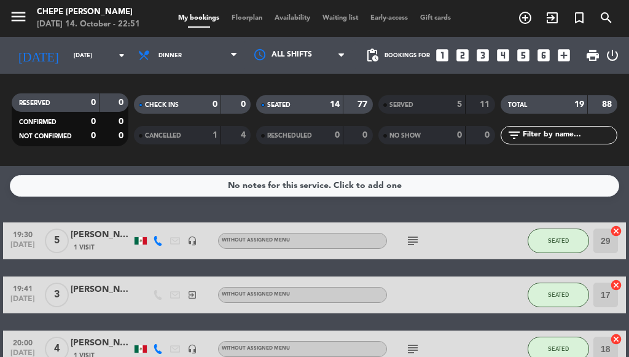  I want to click on span: RESCHEDULED, so click(289, 136).